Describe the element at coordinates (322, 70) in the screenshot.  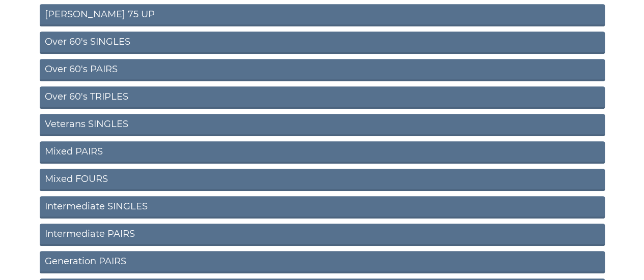
I see `a: Over 60's PAIRS` at that location.